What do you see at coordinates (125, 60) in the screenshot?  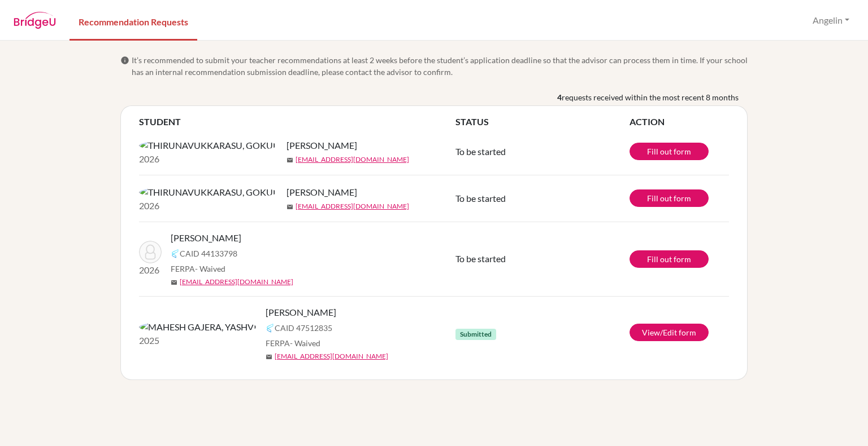 I see `span: info` at bounding box center [125, 60].